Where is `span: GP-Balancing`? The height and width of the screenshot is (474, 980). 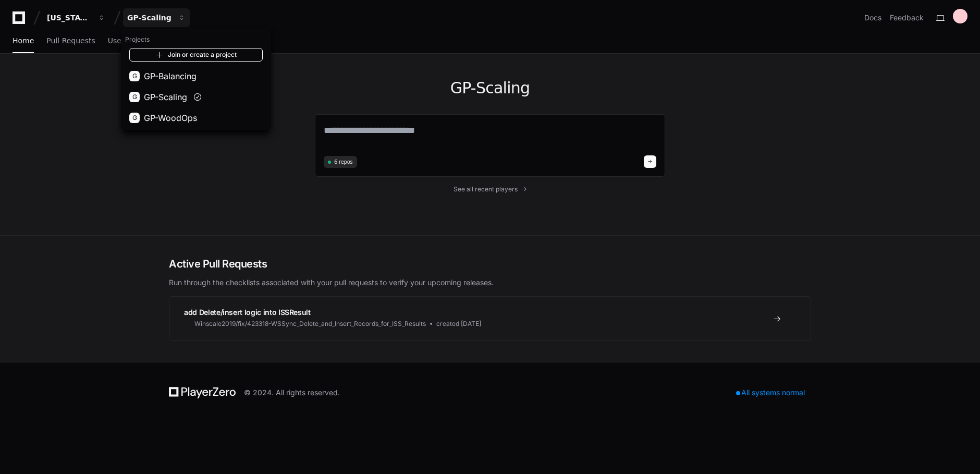
span: GP-Balancing is located at coordinates (170, 76).